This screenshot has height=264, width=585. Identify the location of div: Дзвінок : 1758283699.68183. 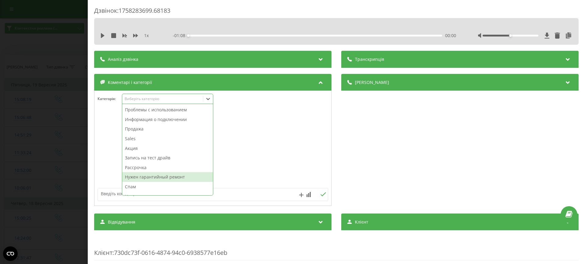
(336, 12).